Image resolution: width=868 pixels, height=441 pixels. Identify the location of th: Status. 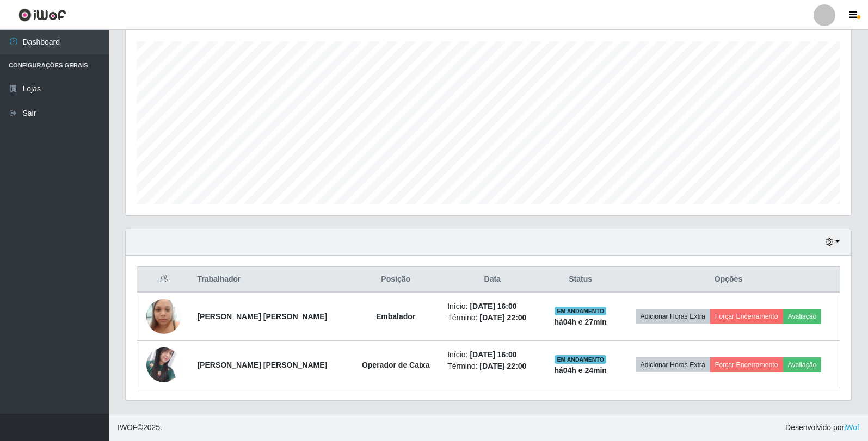
(580, 280).